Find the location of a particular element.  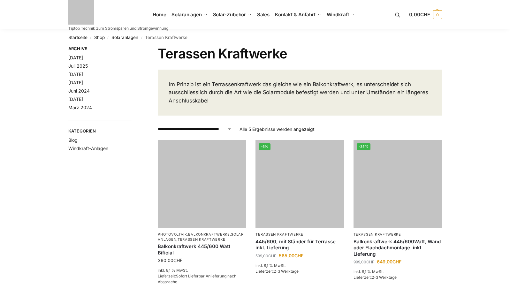

a: Juni 2024 is located at coordinates (79, 91).